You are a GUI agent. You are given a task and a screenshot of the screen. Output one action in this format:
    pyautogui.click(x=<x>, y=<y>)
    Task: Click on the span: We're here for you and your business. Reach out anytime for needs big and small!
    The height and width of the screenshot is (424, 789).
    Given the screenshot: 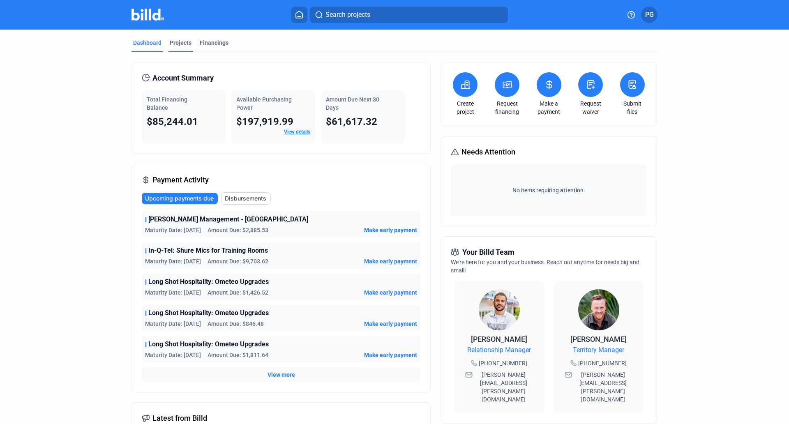 What is the action you would take?
    pyautogui.click(x=545, y=266)
    